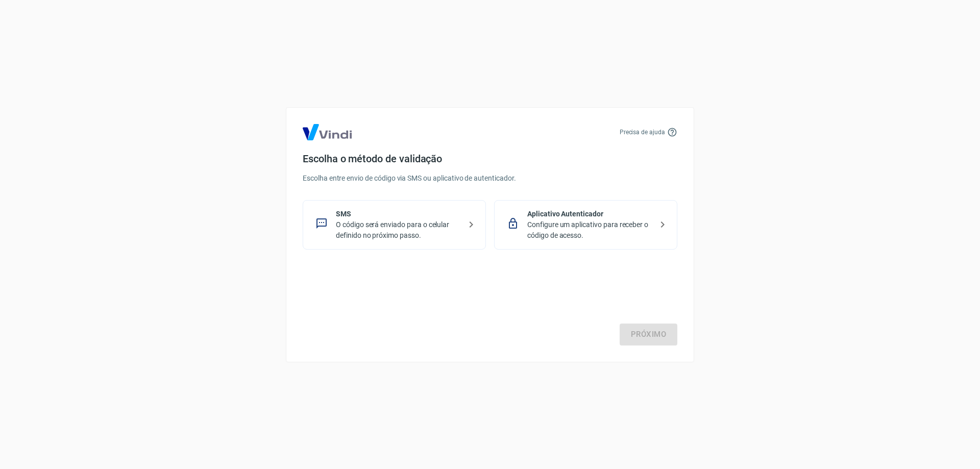  Describe the element at coordinates (586, 225) in the screenshot. I see `div: Aplicativo AutenticadorConfigure um aplicativo para receber o código de acesso.` at that location.